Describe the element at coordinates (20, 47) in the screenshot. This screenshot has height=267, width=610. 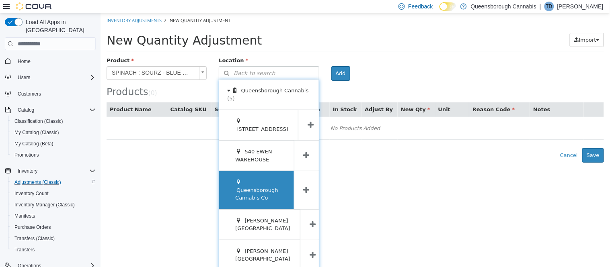
I see `span: Product` at that location.